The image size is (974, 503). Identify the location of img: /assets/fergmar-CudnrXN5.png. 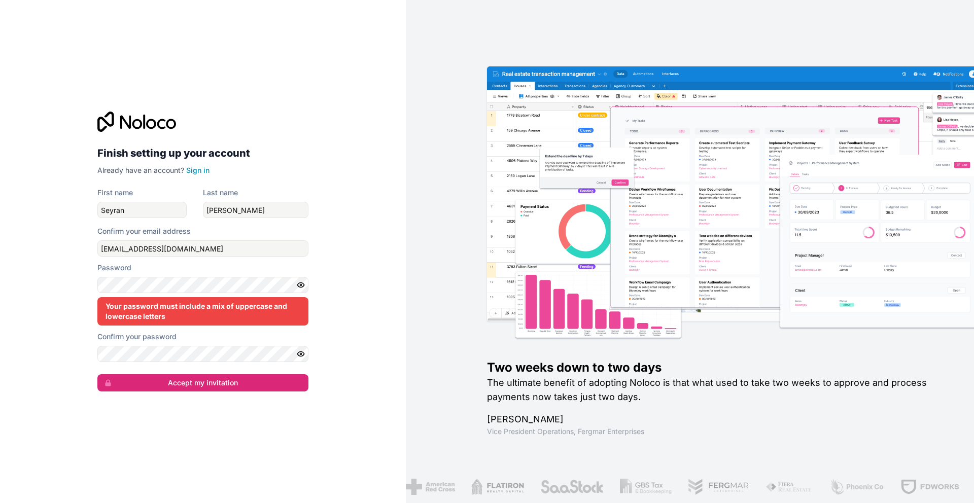
(712, 487).